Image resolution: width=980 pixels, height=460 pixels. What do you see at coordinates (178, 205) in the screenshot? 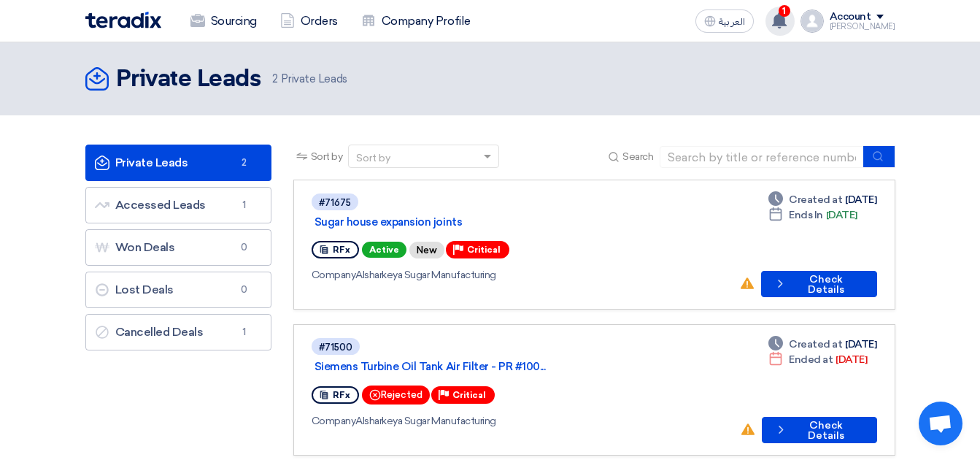
I see `a: Accessed Leads1` at bounding box center [178, 205].